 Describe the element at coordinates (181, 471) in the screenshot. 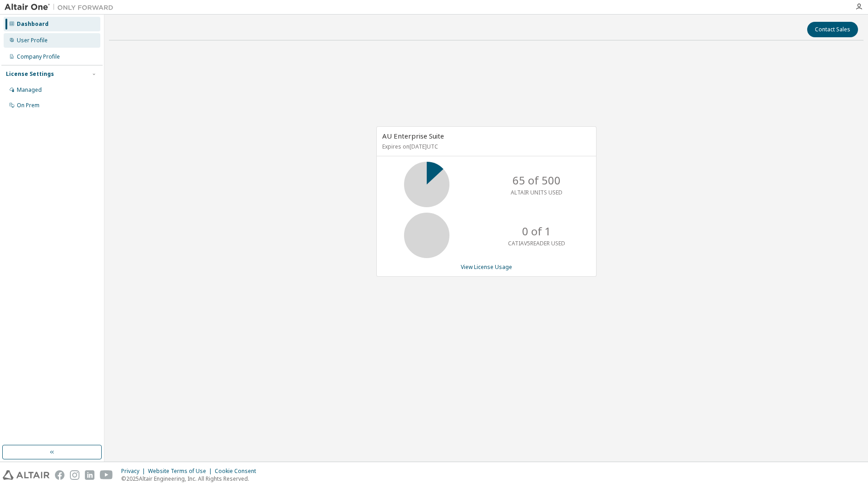

I see `div: Website Terms of Use` at that location.